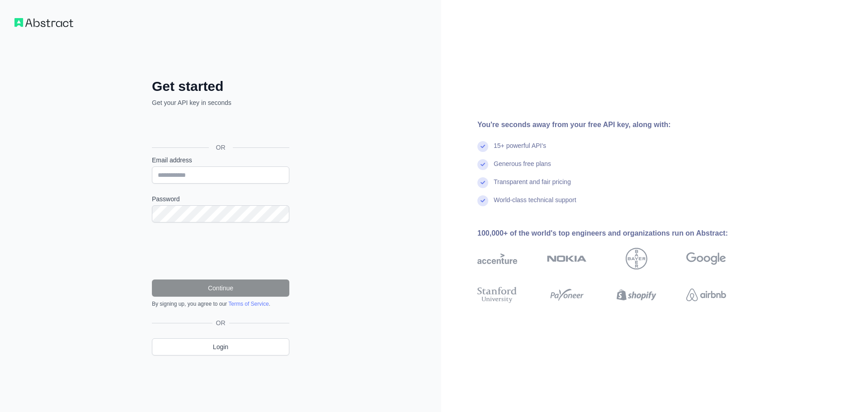 This screenshot has width=868, height=412. What do you see at coordinates (520, 150) in the screenshot?
I see `div: 15+ powerful API's` at bounding box center [520, 150].